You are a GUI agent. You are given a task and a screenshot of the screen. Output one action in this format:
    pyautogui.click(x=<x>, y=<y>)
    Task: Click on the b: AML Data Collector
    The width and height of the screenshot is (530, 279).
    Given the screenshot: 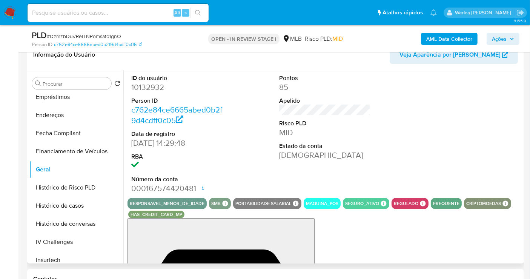 What is the action you would take?
    pyautogui.click(x=449, y=39)
    